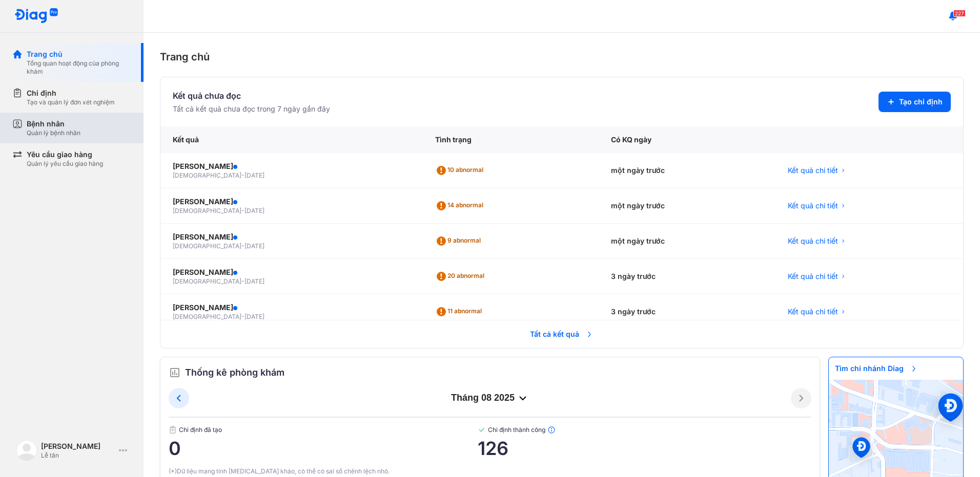 The image size is (980, 477). Describe the element at coordinates (172, 430) in the screenshot. I see `img: document.50c4cfd0.svg` at that location.